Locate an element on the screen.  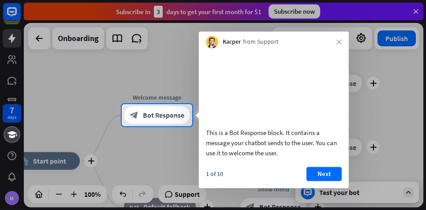
i: block_bot_response is located at coordinates (134, 115).